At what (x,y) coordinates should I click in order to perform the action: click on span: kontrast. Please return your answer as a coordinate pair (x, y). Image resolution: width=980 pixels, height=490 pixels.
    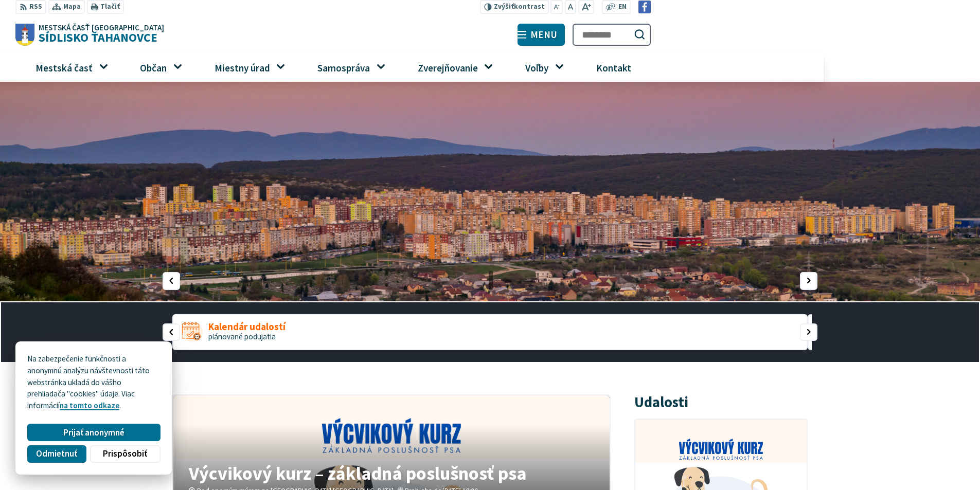
    Looking at the image, I should click on (519, 7).